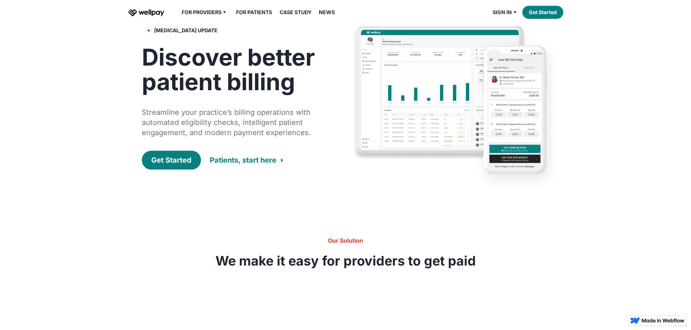 Image resolution: width=691 pixels, height=330 pixels. I want to click on div: Streamline your practice’s billing operations with automated eligibility checks, intelligent pati..., so click(233, 123).